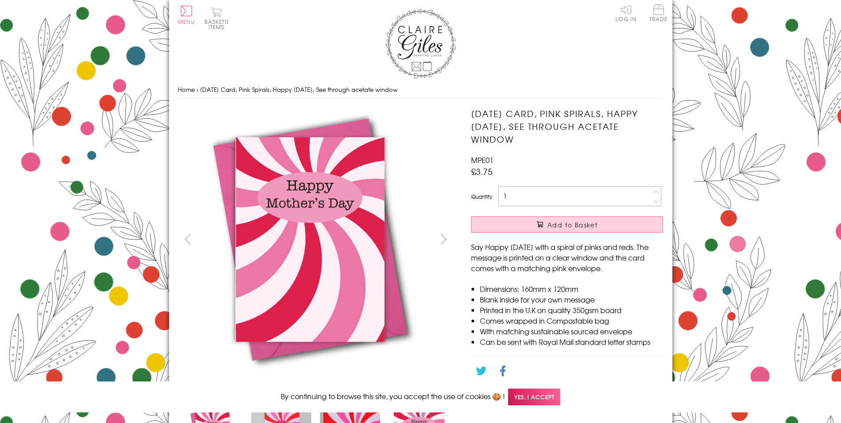 This screenshot has height=423, width=841. What do you see at coordinates (188, 239) in the screenshot?
I see `button: prev` at bounding box center [188, 239].